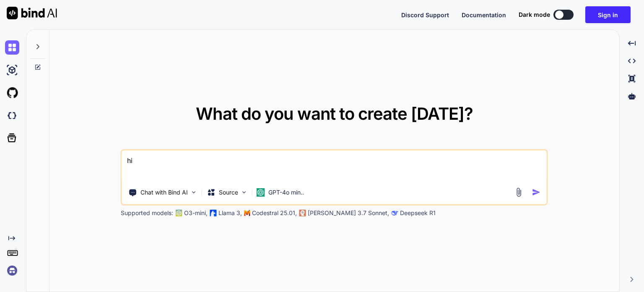 The height and width of the screenshot is (292, 644). What do you see at coordinates (194, 192) in the screenshot?
I see `img: Pick Tools` at bounding box center [194, 192].